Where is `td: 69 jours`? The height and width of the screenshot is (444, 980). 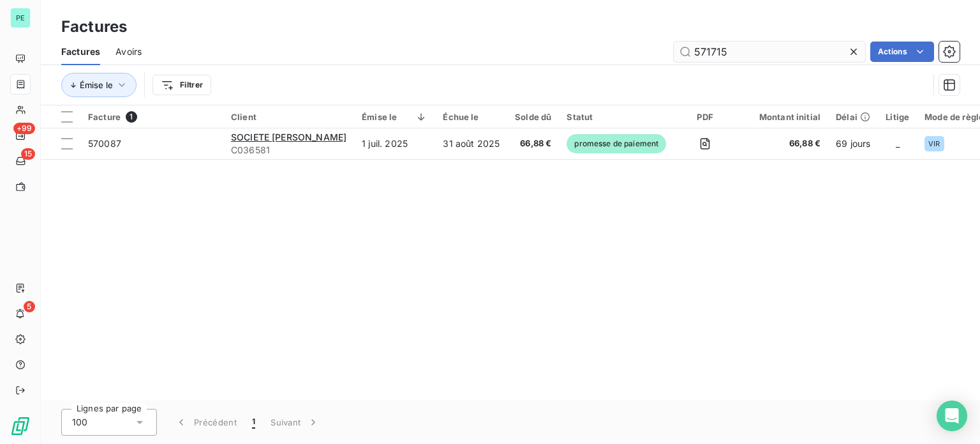
td: 69 jours is located at coordinates (853, 144).